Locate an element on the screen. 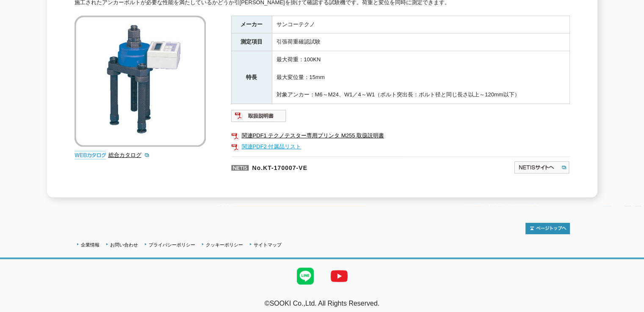 The image size is (644, 312). a: 関連PDF2 付属品リスト is located at coordinates (401, 147).